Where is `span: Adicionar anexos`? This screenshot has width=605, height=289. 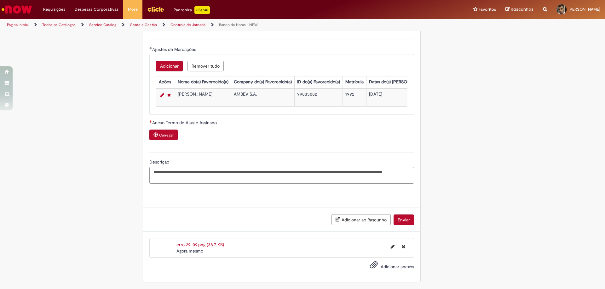 span: Adicionar anexos is located at coordinates (397, 267).